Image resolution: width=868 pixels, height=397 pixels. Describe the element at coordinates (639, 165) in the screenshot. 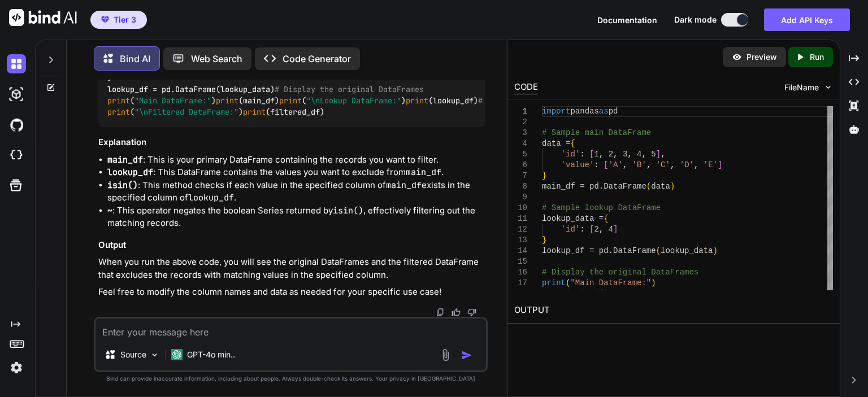

I see `span: 'B'` at that location.